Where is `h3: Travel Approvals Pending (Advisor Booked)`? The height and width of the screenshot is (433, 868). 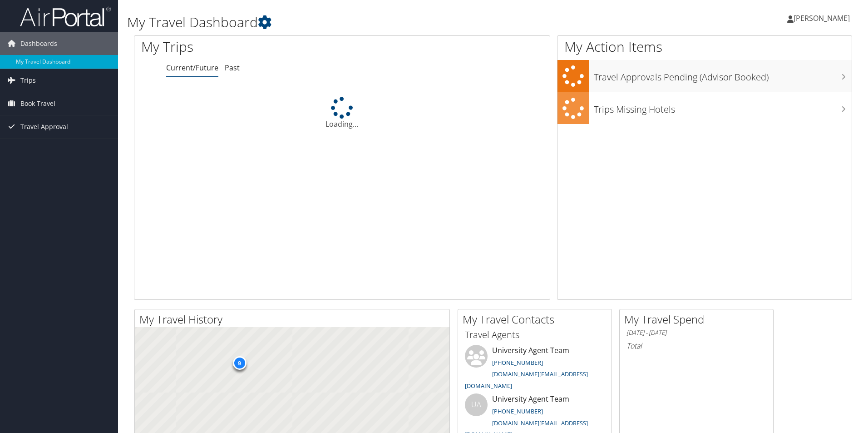 h3: Travel Approvals Pending (Advisor Booked) is located at coordinates (722, 75).